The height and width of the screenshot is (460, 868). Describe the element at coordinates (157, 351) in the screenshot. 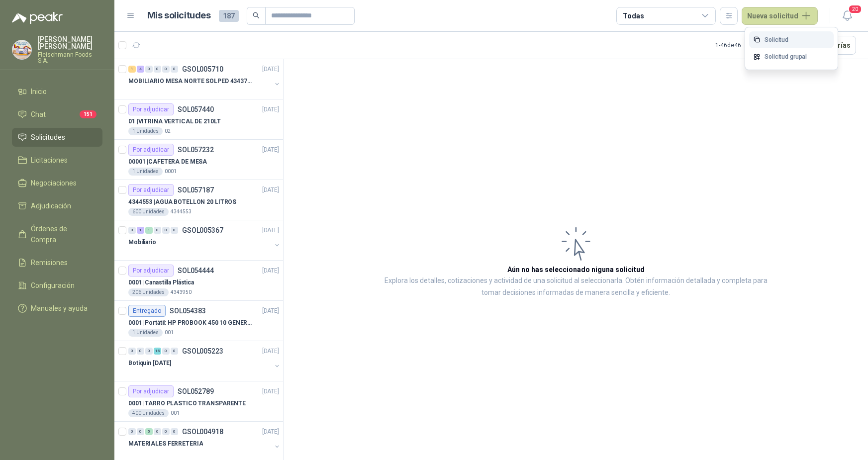

I see `div: 15` at that location.